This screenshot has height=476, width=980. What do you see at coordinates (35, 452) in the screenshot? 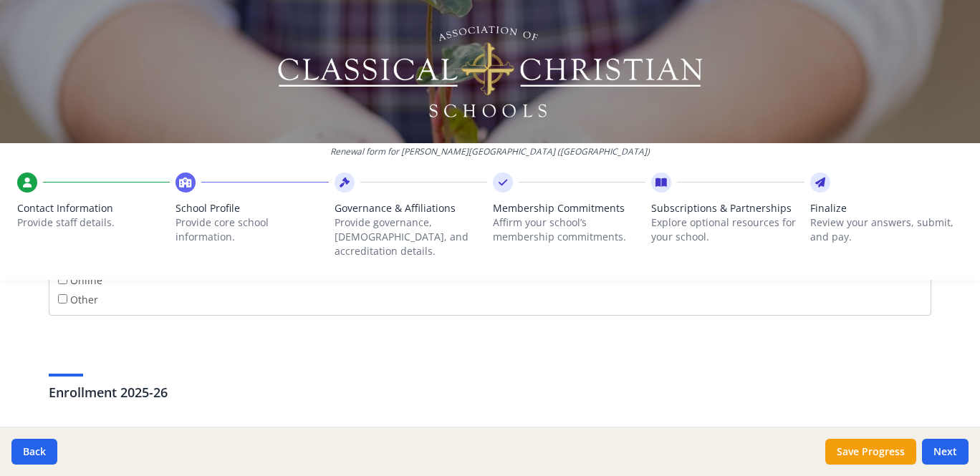
I see `button: Back` at bounding box center [35, 452].